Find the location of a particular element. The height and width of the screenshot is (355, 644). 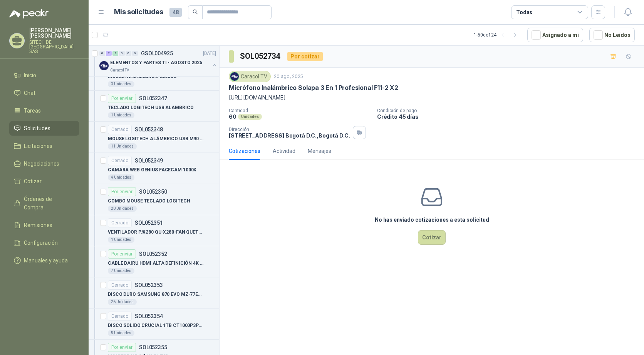

div: 3 Unidades is located at coordinates (121, 84).